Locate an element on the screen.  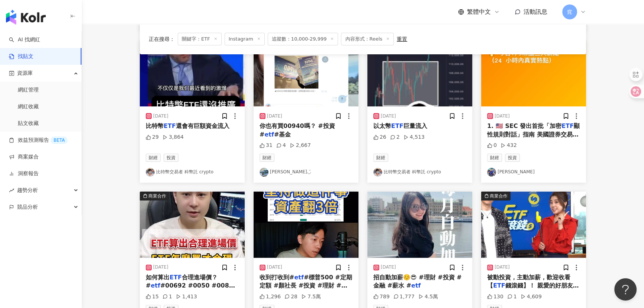
div: 29 is located at coordinates (152, 137).